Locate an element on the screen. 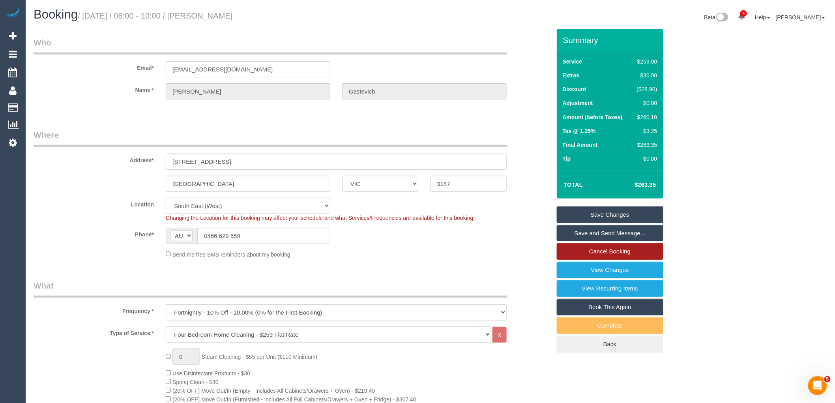 The height and width of the screenshot is (403, 835). div: $263.35 is located at coordinates (646, 145).